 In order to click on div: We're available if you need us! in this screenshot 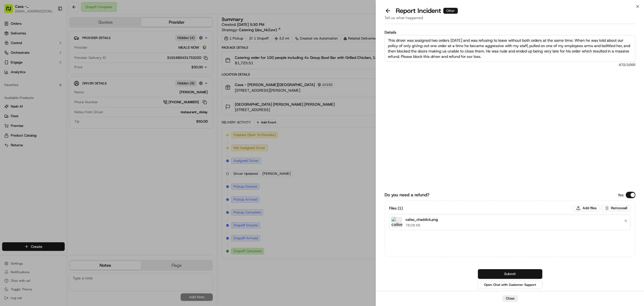, I will do `click(49, 59)`.